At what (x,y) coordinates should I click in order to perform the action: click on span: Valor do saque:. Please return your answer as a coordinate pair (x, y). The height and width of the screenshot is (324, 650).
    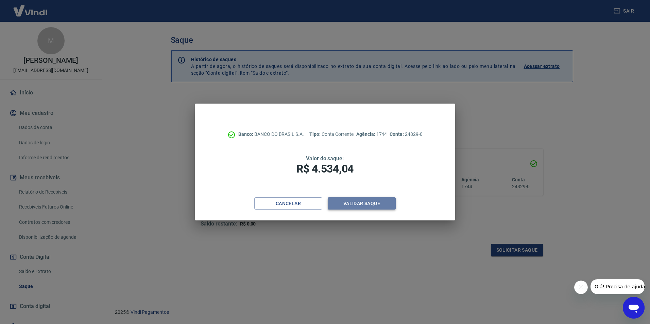
    Looking at the image, I should click on (325, 158).